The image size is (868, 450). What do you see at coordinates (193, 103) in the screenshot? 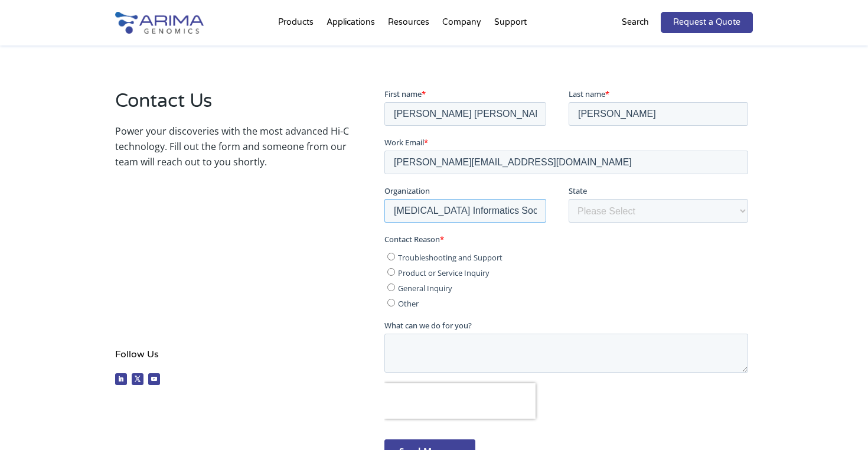
I see `span: State` at bounding box center [193, 103].